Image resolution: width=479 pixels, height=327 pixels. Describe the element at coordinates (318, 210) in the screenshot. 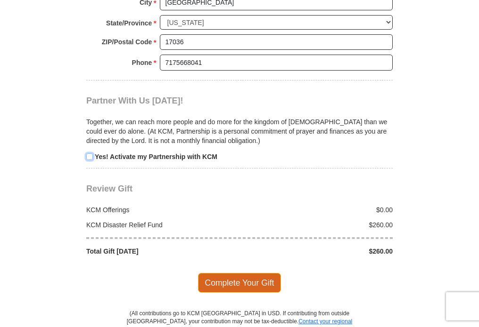

I see `div: $0.00` at that location.